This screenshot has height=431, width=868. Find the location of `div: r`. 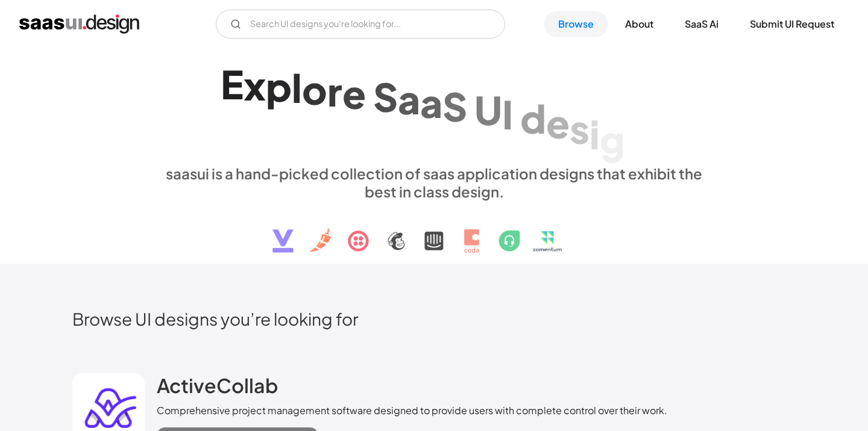

div: r is located at coordinates (334, 91).